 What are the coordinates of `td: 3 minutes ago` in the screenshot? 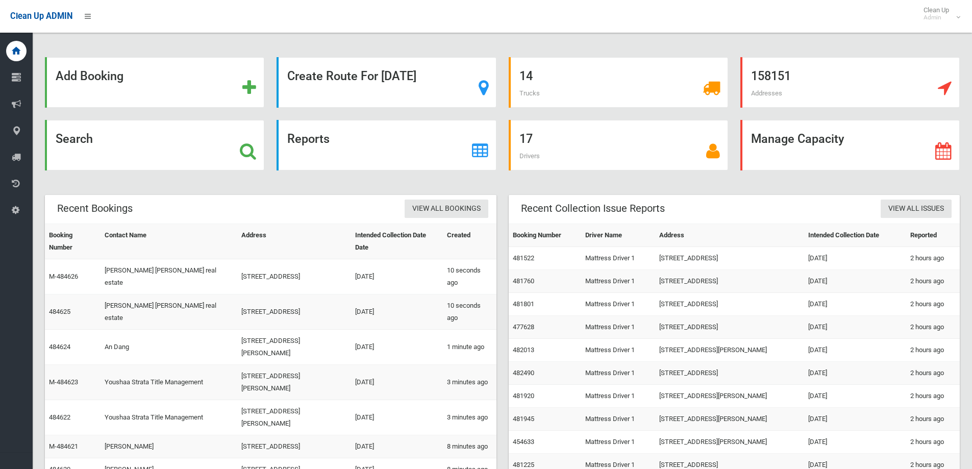 It's located at (469, 382).